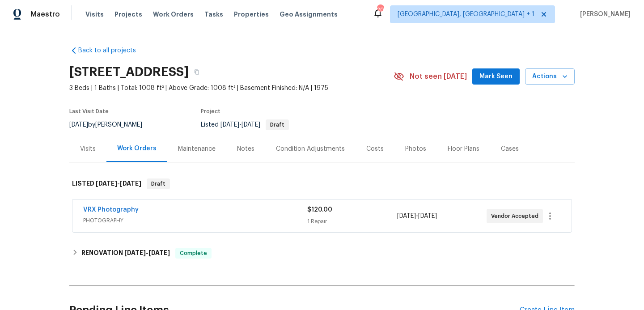 Image resolution: width=644 pixels, height=310 pixels. I want to click on div: 20, so click(380, 10).